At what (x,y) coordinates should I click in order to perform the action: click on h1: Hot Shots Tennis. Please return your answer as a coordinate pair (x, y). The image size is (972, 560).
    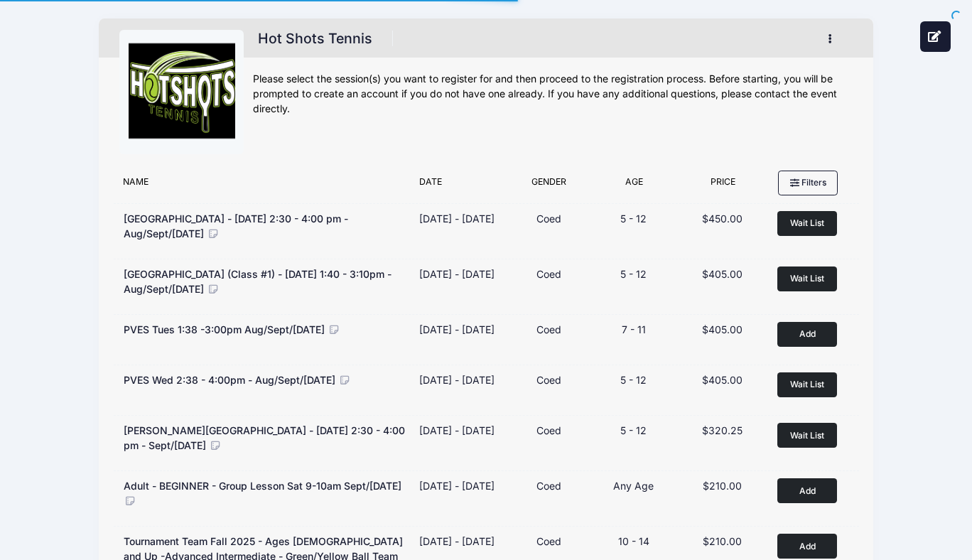
    Looking at the image, I should click on (315, 38).